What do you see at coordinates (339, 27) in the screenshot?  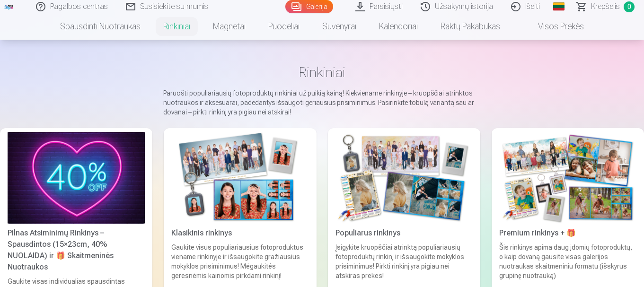 I see `a: Suvenyrai` at bounding box center [339, 27].